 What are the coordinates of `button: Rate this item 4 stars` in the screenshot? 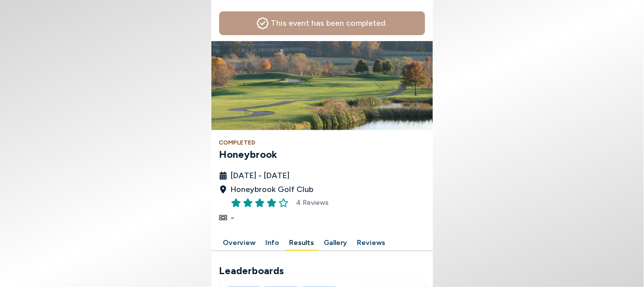 It's located at (272, 203).